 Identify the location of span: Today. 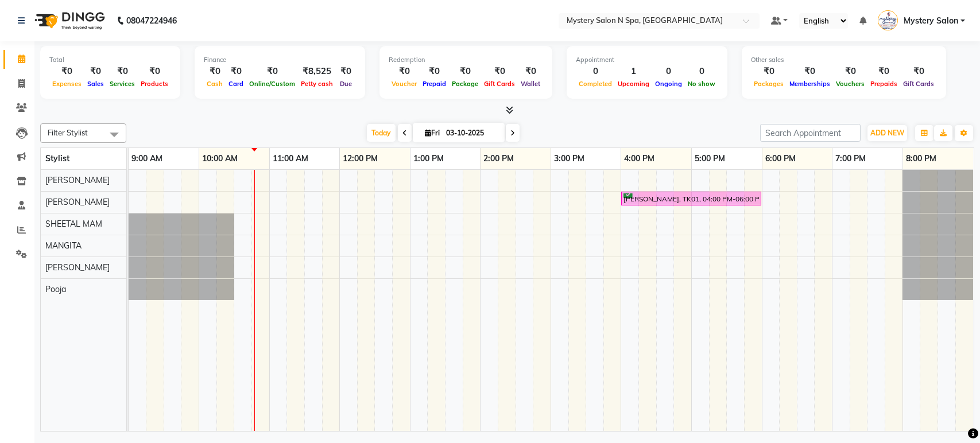
(381, 132).